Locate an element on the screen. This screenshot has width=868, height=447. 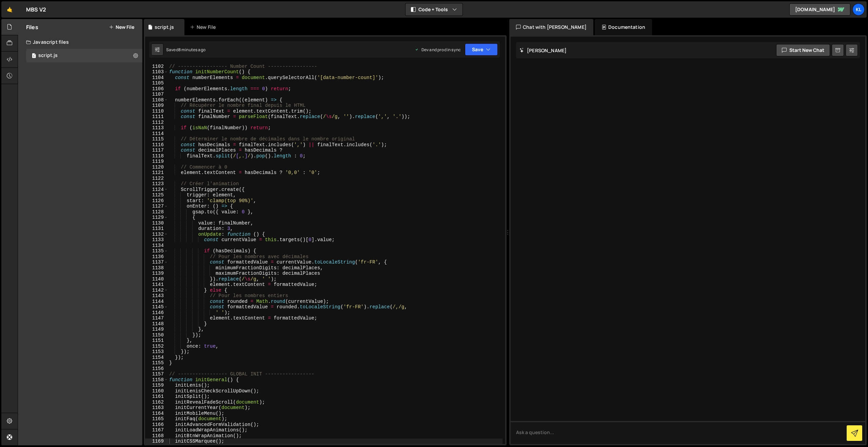
div: 1130 is located at coordinates (156, 223).